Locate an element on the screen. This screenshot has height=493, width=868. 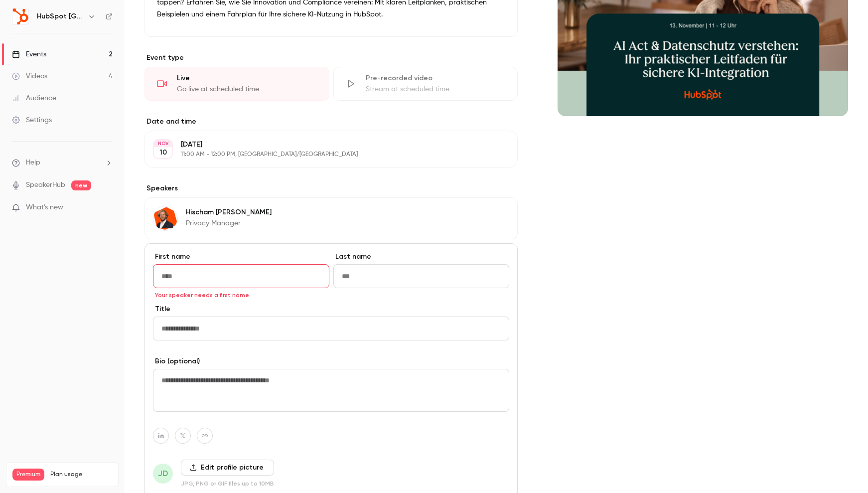
img: Hischam El-Danasouri is located at coordinates (166, 218).